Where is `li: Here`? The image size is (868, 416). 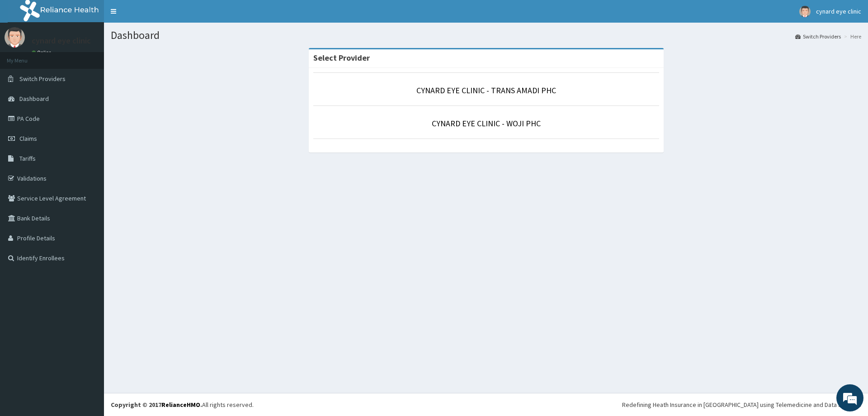 li: Here is located at coordinates (852, 36).